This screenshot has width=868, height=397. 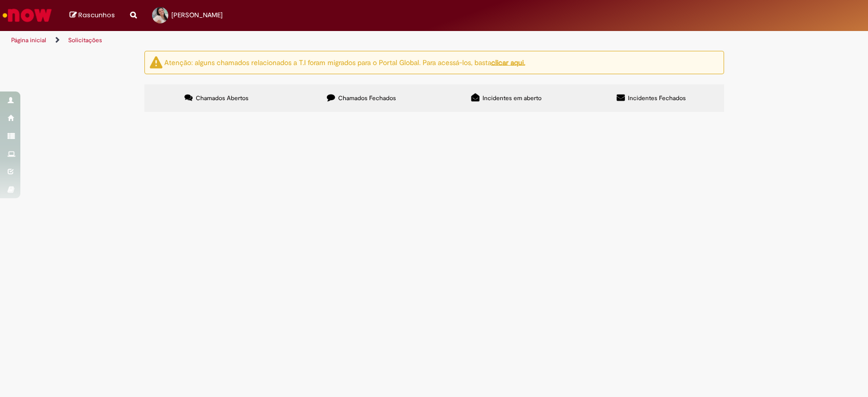 What do you see at coordinates (508, 62) in the screenshot?
I see `a: clicar aqui.` at bounding box center [508, 62].